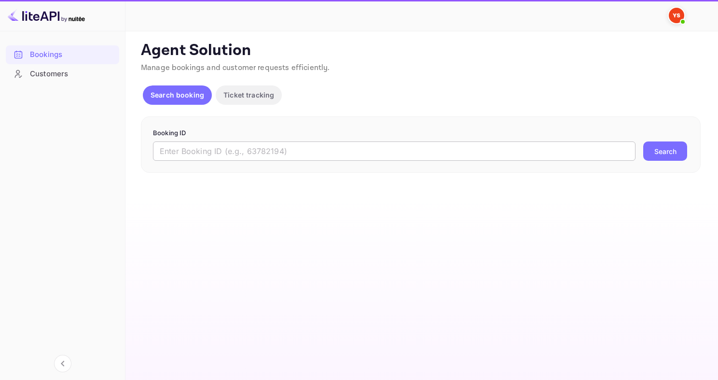  Describe the element at coordinates (676, 15) in the screenshot. I see `img: Yandex Support` at that location.